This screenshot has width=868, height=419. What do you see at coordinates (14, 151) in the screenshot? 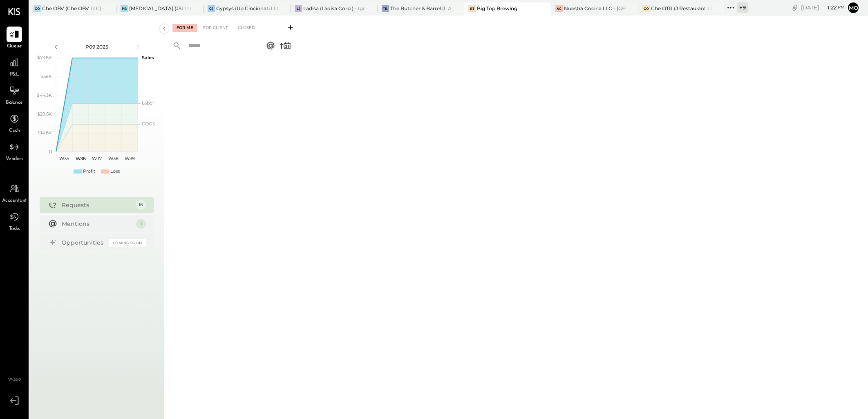
I see `a: Vendors` at bounding box center [14, 151].